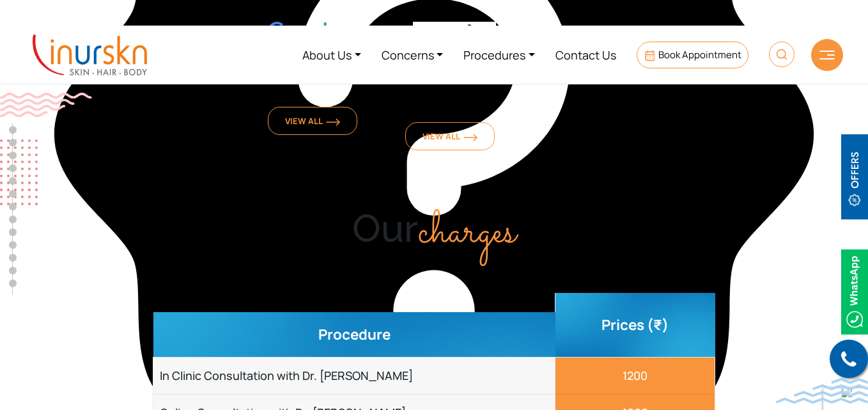 Image resolution: width=868 pixels, height=410 pixels. What do you see at coordinates (466, 232) in the screenshot?
I see `span: charges` at bounding box center [466, 232].